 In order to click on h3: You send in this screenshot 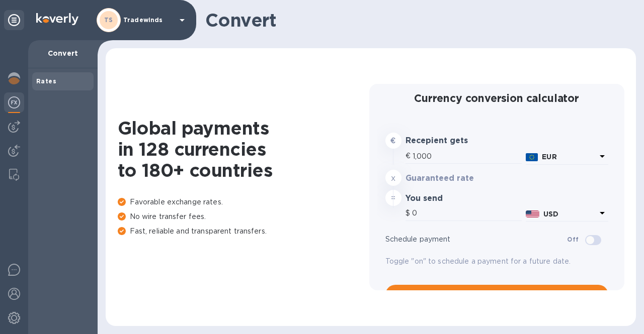, I will do `click(451, 199)`.